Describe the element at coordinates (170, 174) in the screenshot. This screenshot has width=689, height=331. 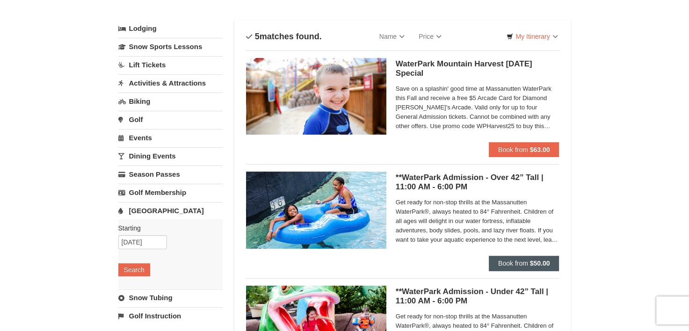
I see `a: Season Passes` at that location.